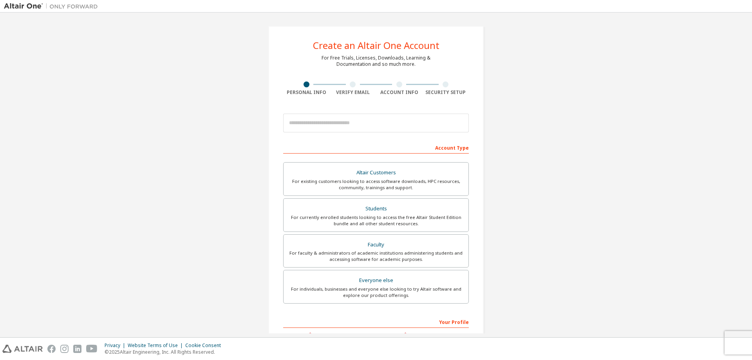 This screenshot has width=752, height=360. What do you see at coordinates (446, 92) in the screenshot?
I see `div: Security Setup` at bounding box center [446, 92].